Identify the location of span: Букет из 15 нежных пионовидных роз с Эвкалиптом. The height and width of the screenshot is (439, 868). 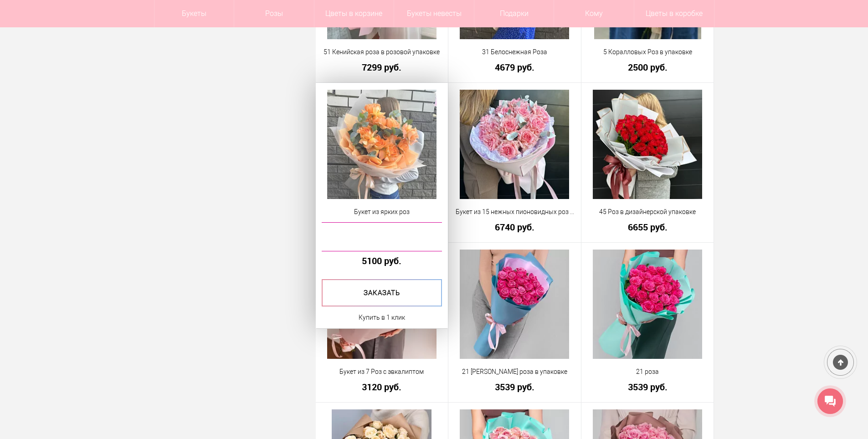
(514, 212).